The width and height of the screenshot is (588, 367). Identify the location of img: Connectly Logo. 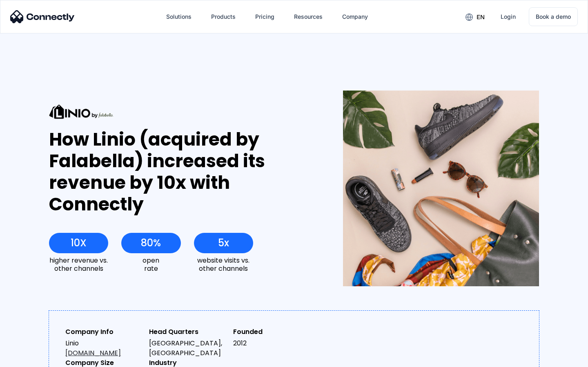
(43, 17).